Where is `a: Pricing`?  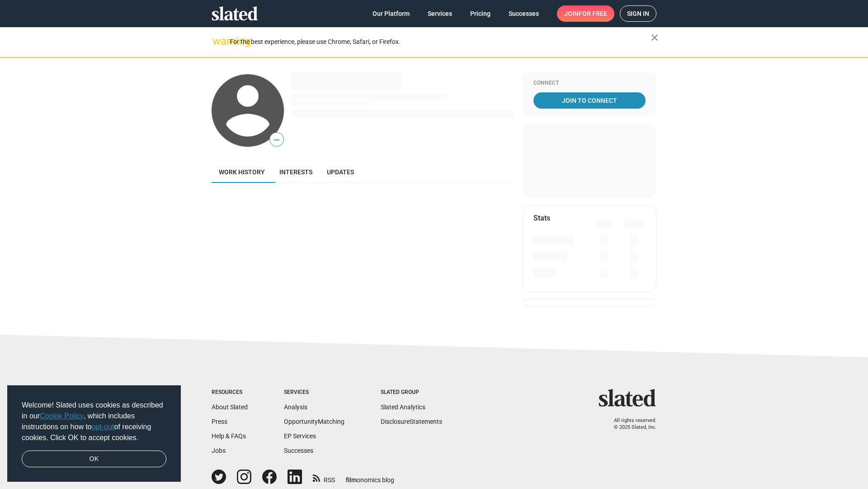 a: Pricing is located at coordinates (480, 14).